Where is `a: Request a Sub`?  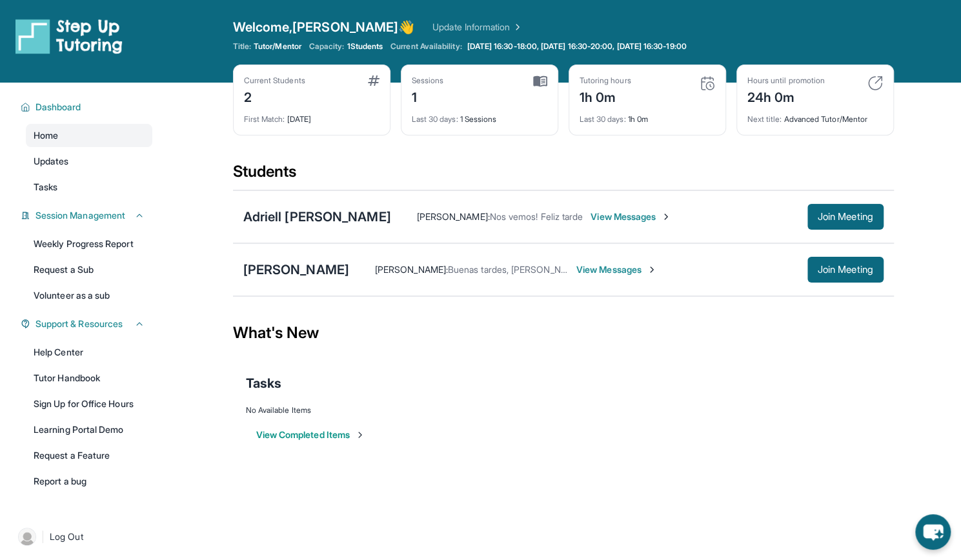
a: Request a Sub is located at coordinates (89, 270).